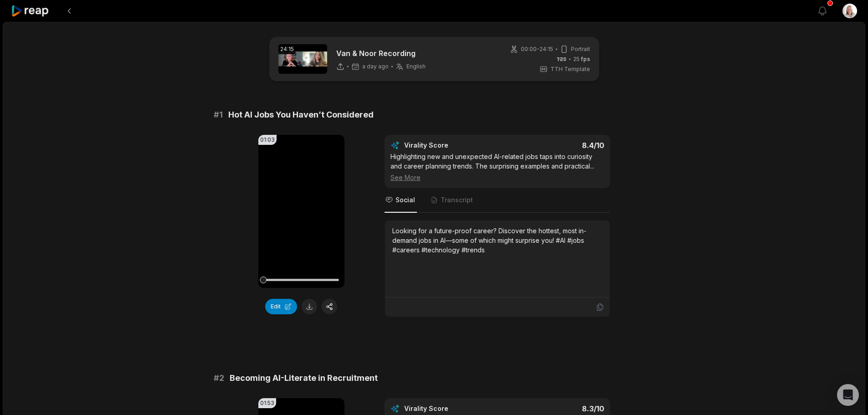  Describe the element at coordinates (218, 115) in the screenshot. I see `span: # 1` at that location.